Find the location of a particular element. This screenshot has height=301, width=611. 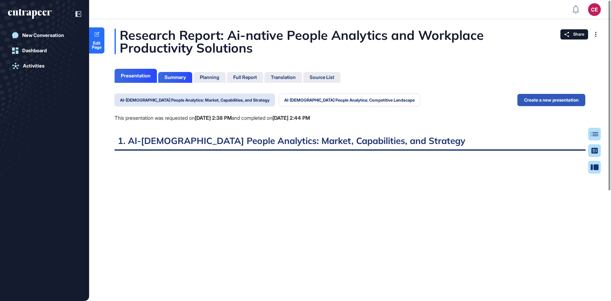

button: Create a new presentation is located at coordinates (552, 100).